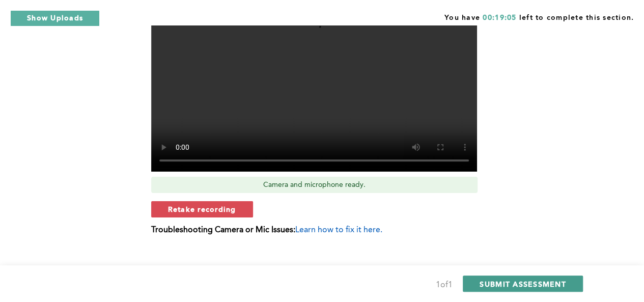 The height and width of the screenshot is (302, 644). Describe the element at coordinates (522, 284) in the screenshot. I see `span: SUBMIT ASSESSMENT` at that location.